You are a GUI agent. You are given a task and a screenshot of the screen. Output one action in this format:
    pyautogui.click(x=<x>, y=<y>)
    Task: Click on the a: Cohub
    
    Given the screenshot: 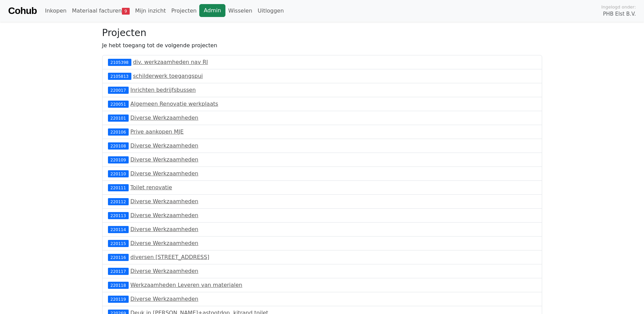 What is the action you would take?
    pyautogui.click(x=23, y=11)
    